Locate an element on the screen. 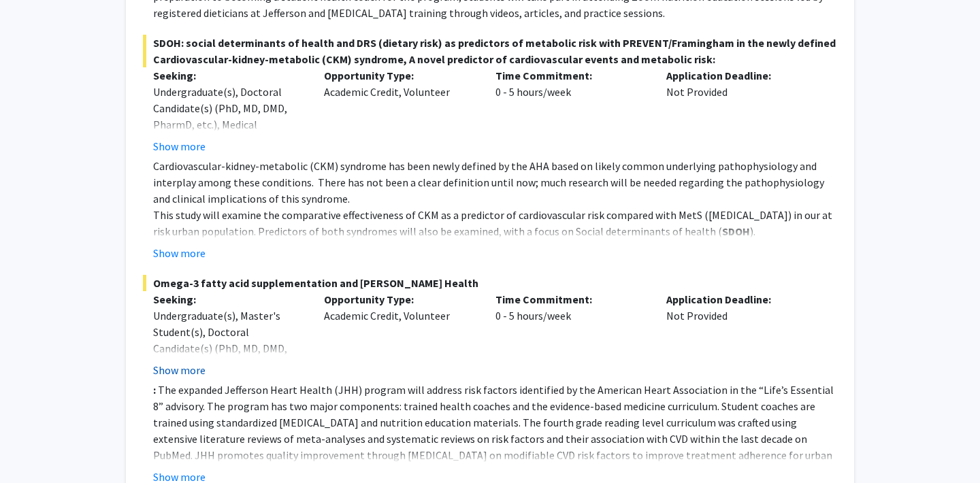  p: The expanded Jefferson Heart Health (JHH) program will address risk factors identified by the Ame... is located at coordinates (495, 431).